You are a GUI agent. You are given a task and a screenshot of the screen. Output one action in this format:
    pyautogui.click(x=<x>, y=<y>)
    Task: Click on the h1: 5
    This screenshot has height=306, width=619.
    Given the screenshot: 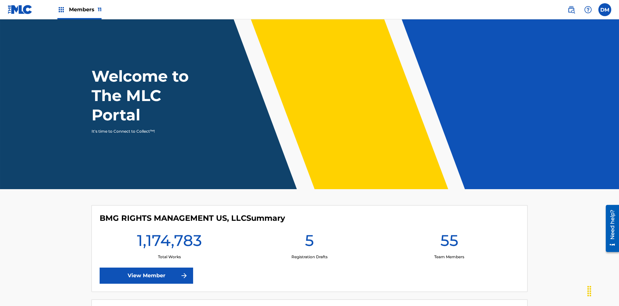 What is the action you would take?
    pyautogui.click(x=310, y=242)
    